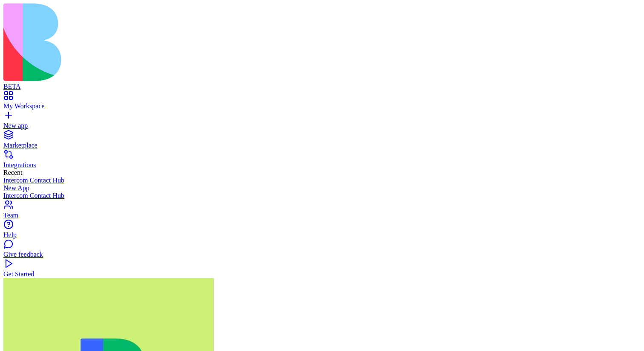 This screenshot has width=644, height=351. Describe the element at coordinates (322, 188) in the screenshot. I see `div: New App` at that location.